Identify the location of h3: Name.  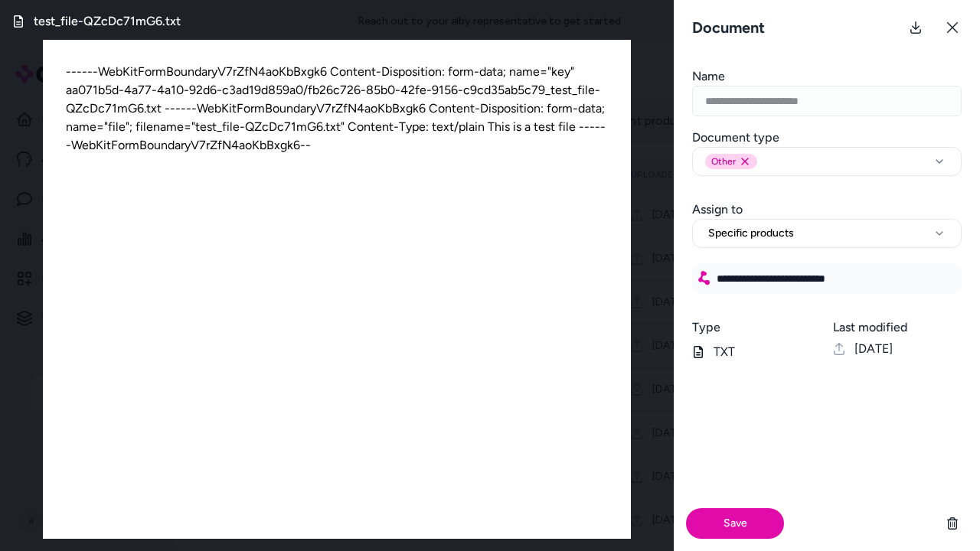
(826, 76).